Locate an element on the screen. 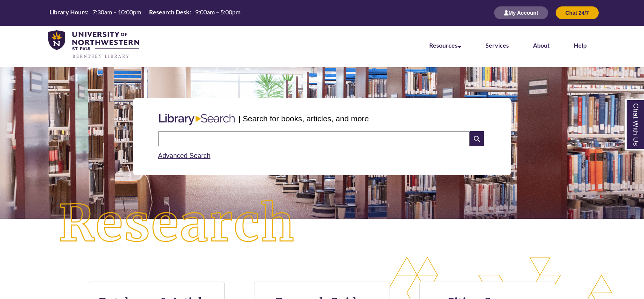 Image resolution: width=644 pixels, height=299 pixels. button: My Account is located at coordinates (521, 13).